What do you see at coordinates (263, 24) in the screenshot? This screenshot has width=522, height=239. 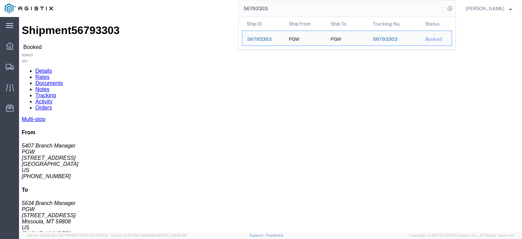 I see `th: Ship ID` at bounding box center [263, 24].